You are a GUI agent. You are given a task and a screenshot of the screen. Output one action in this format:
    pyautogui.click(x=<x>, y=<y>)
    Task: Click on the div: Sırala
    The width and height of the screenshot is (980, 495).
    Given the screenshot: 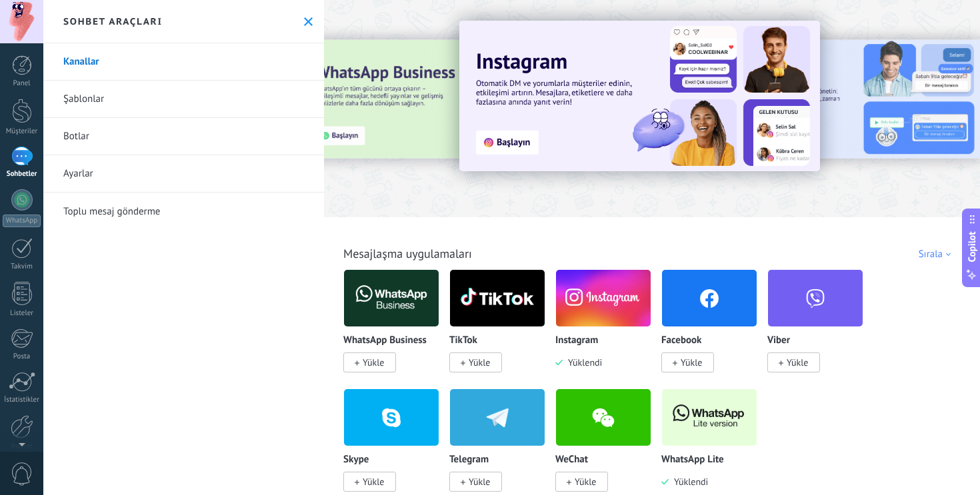 What is the action you would take?
    pyautogui.click(x=936, y=253)
    